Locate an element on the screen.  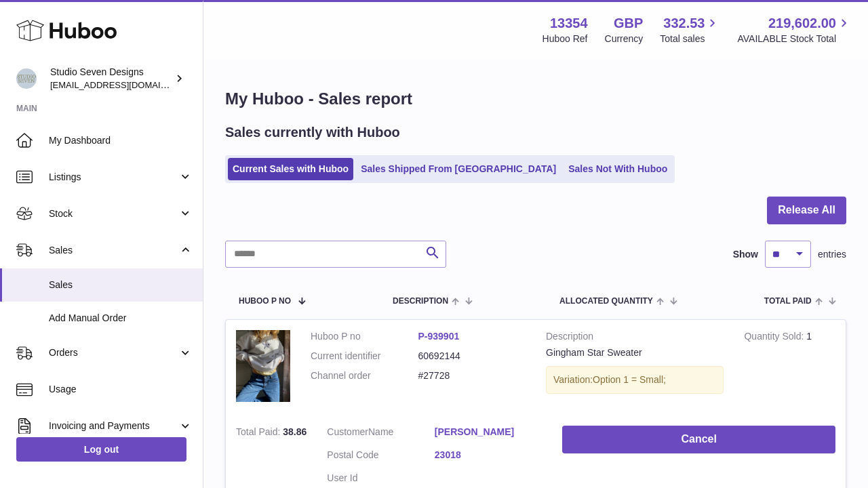
div: Studio Seven Designs is located at coordinates (111, 79).